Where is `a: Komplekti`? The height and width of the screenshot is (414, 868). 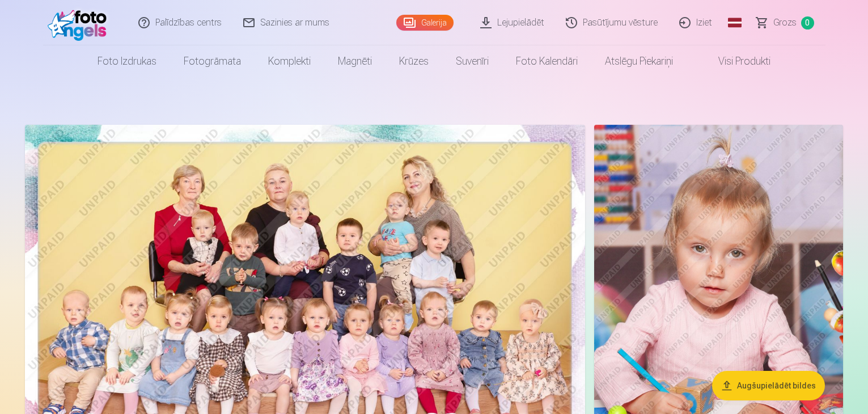
a: Komplekti is located at coordinates (289, 61).